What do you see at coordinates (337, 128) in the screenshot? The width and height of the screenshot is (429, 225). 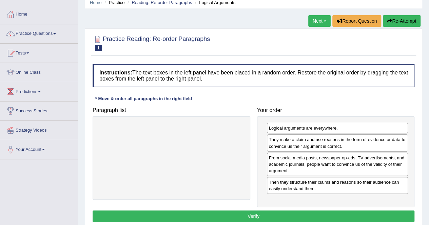 I see `div: Logical arguments are everywhere.` at bounding box center [337, 128].